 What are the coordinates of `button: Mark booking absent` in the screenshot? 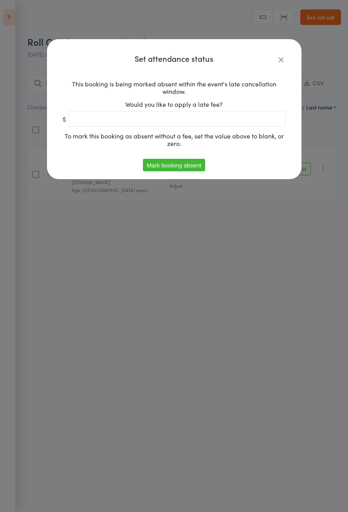 It's located at (174, 165).